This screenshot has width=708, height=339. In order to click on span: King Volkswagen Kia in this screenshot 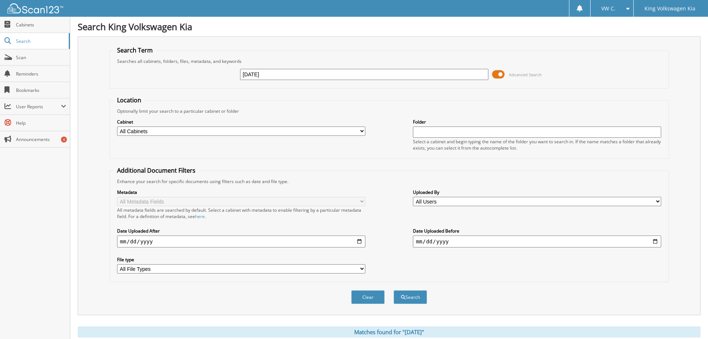, I will do `click(670, 9)`.